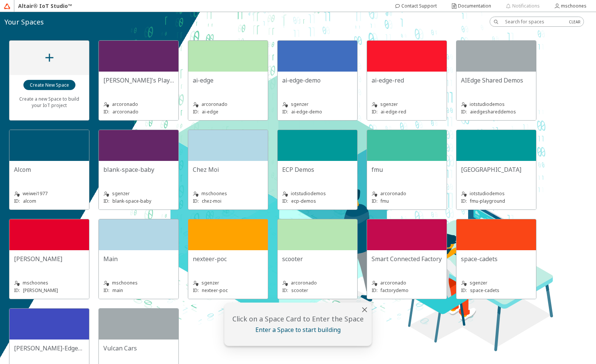  What do you see at coordinates (407, 259) in the screenshot?
I see `unity-typography: Smart Connected Factory` at bounding box center [407, 259].